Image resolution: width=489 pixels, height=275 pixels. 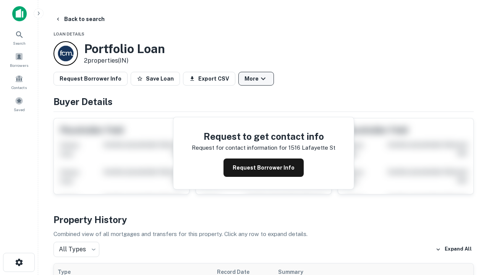 I want to click on p: Request for contact information for, so click(x=239, y=148).